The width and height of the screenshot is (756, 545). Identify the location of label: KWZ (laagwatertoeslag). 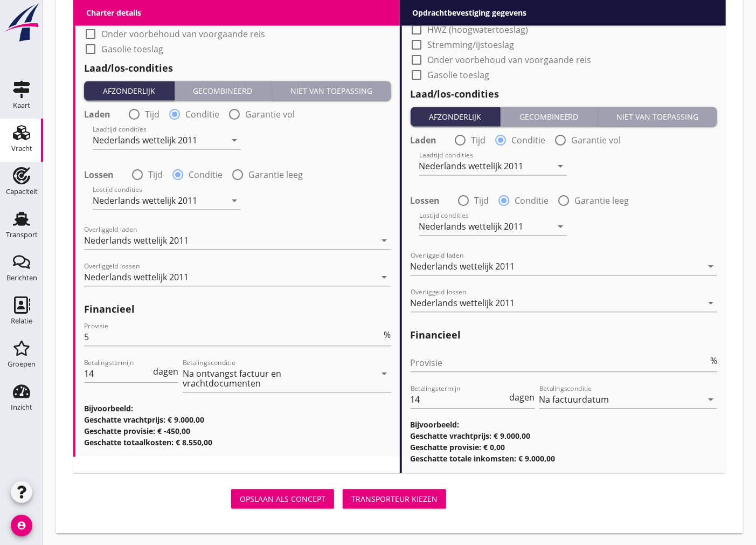
(475, 15).